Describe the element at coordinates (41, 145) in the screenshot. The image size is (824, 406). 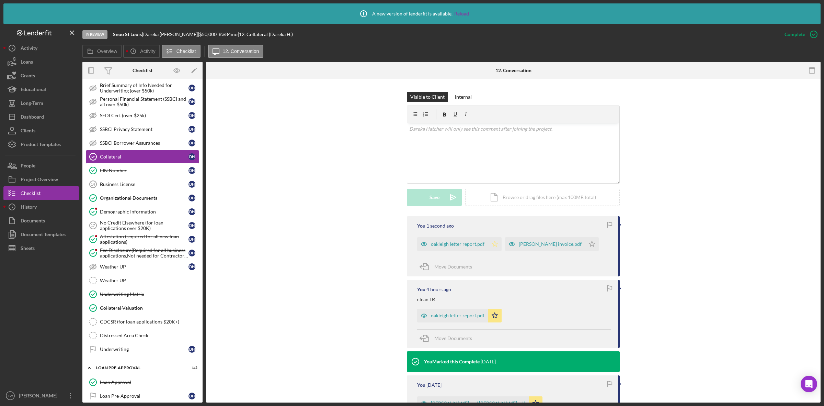
I see `div: Product Templates` at that location.